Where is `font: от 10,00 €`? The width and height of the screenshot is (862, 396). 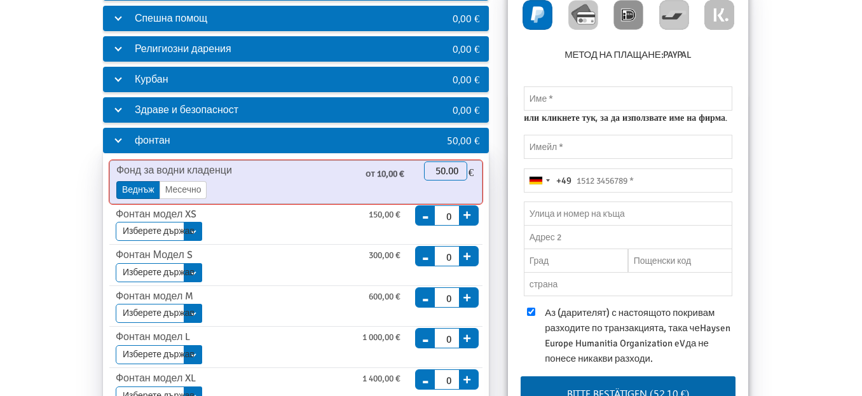
font: от 10,00 € is located at coordinates (385, 174).